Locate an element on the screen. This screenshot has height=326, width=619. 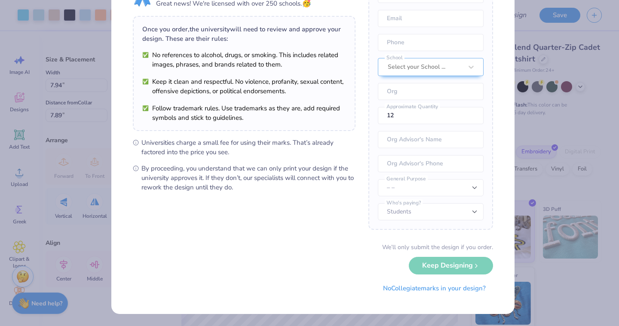
input: Org Advisor's Phone is located at coordinates (430, 164).